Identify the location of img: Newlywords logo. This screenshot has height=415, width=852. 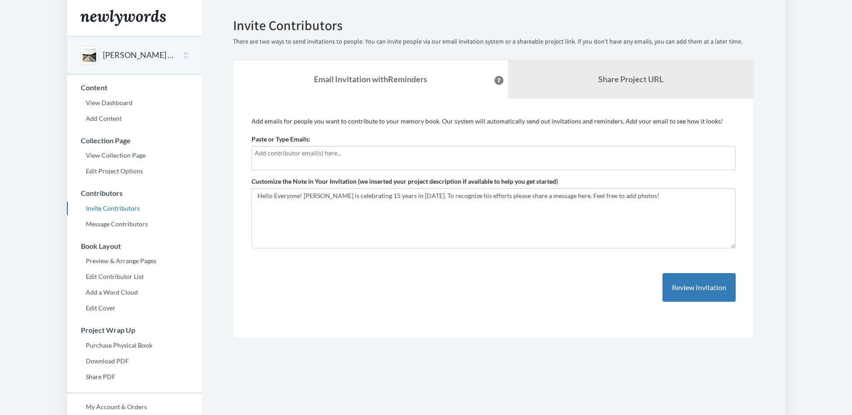
(123, 18).